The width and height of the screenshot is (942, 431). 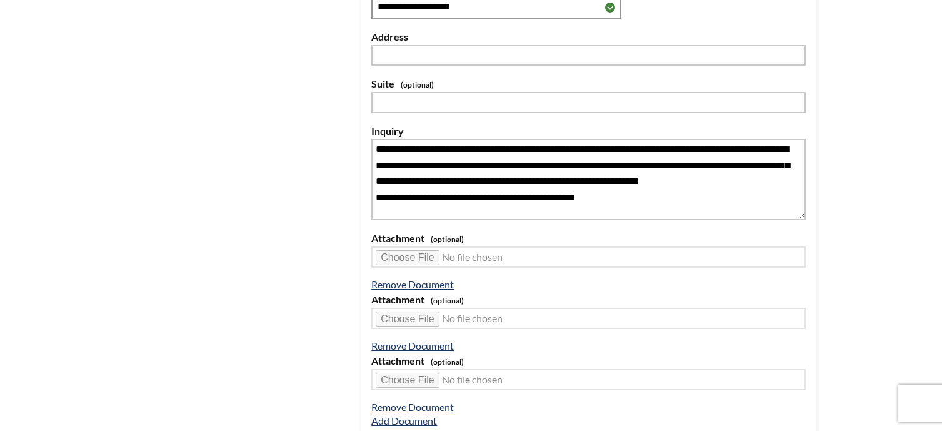 I want to click on label: Inquiry, so click(x=588, y=131).